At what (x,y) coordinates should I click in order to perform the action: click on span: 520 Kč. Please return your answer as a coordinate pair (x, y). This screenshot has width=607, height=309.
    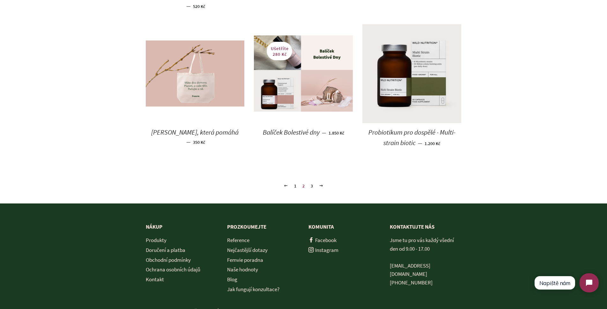
    Looking at the image, I should click on (199, 6).